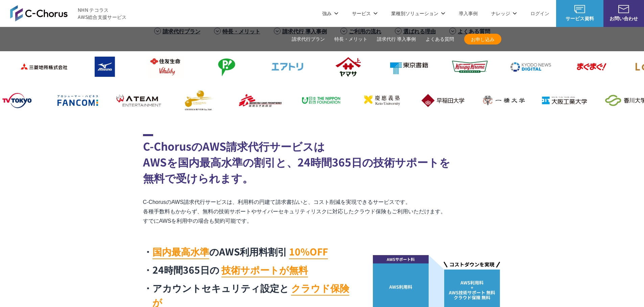 Image resolution: width=644 pixels, height=307 pixels. I want to click on img: 早稲田大学, so click(442, 100).